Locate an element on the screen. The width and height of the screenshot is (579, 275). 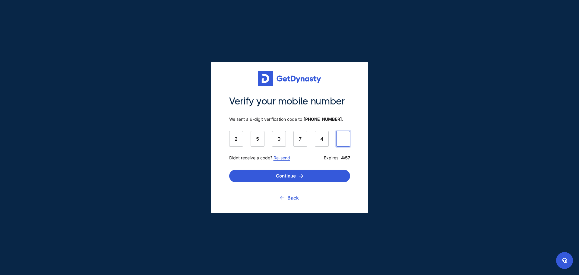
span: Didnt receive a code? is located at coordinates (260, 158).